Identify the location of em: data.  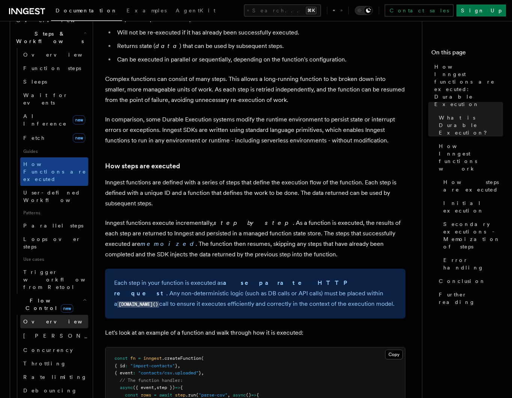
(167, 46).